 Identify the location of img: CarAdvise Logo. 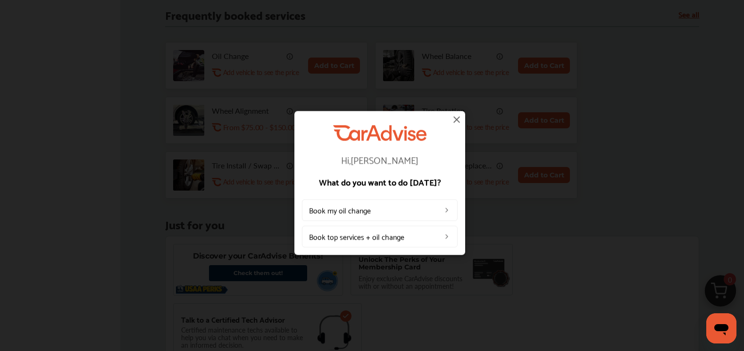
(380, 132).